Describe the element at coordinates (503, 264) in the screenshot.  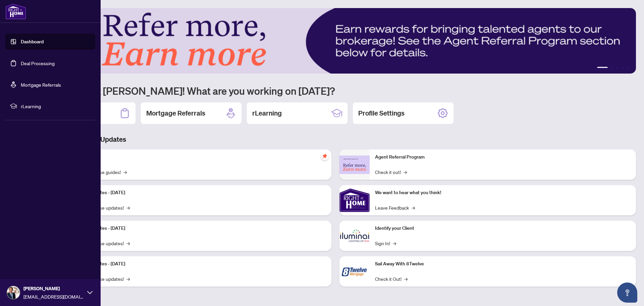
I see `p: Sail Away With 8Twelve` at that location.